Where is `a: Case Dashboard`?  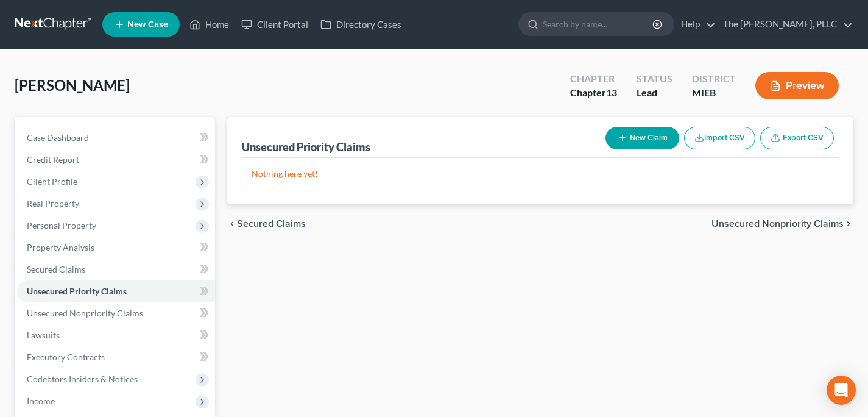
a: Case Dashboard is located at coordinates (116, 138).